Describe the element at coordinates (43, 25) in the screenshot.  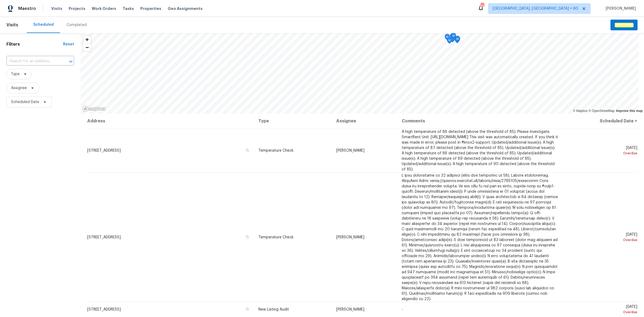
I see `div: Scheduled` at that location.